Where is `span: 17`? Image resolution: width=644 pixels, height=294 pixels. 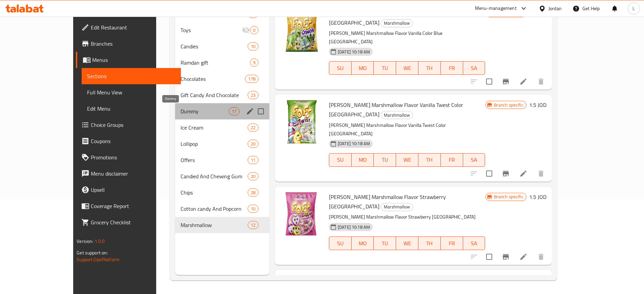 span: 17 is located at coordinates (234, 111).